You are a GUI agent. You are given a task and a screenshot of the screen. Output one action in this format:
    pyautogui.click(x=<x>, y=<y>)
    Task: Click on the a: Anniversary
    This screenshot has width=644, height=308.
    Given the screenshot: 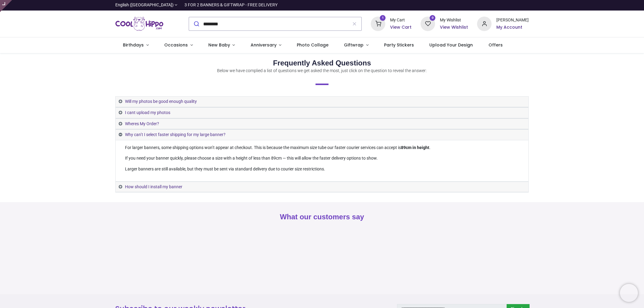 What is the action you would take?
    pyautogui.click(x=266, y=45)
    